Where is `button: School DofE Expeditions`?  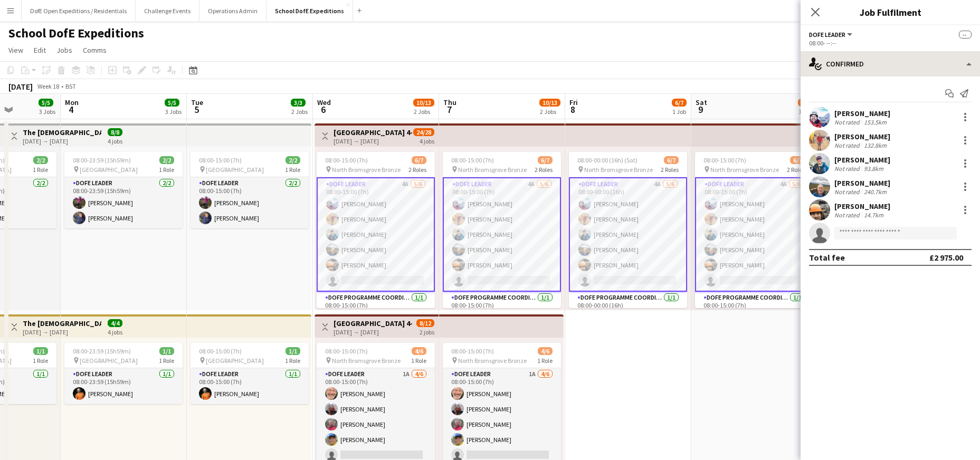 button: School DofE Expeditions is located at coordinates (310, 10).